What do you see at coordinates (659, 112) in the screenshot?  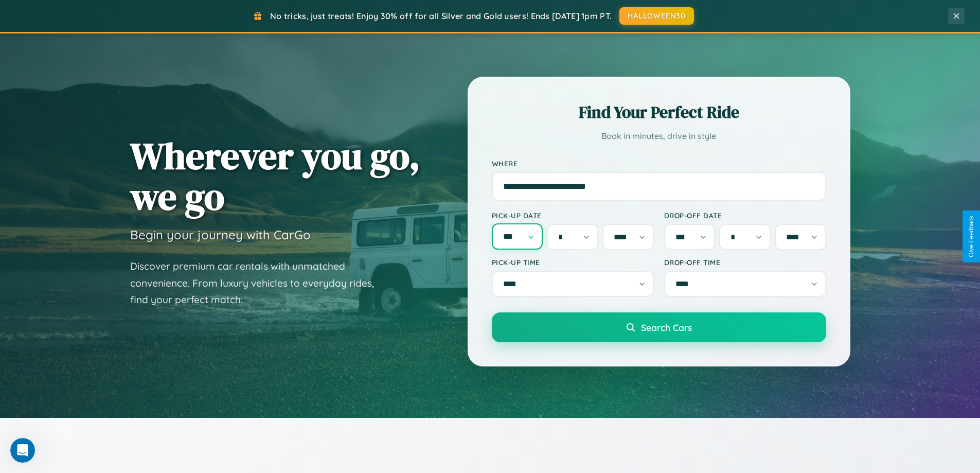 I see `h2: Find Your Perfect Ride` at bounding box center [659, 112].